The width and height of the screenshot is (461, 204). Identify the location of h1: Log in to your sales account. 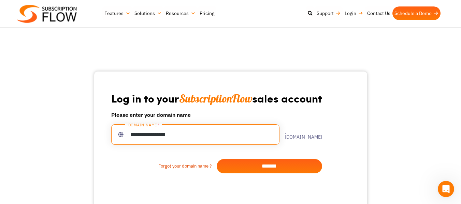
(217, 98).